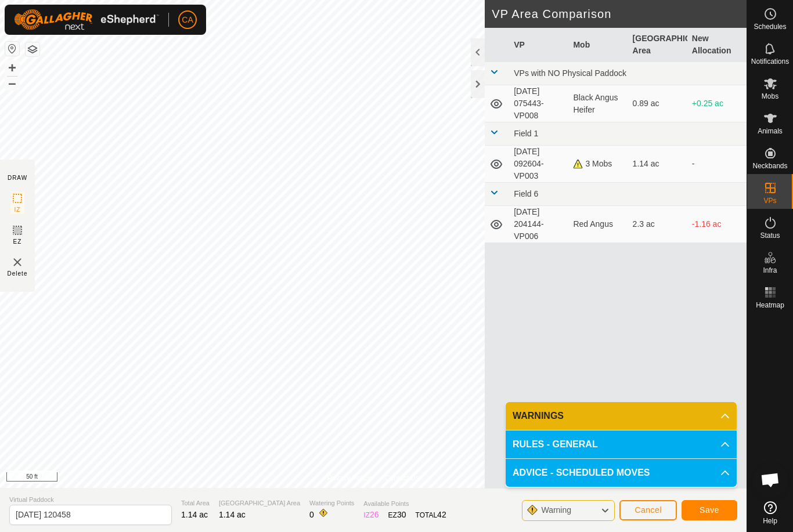 Image resolution: width=793 pixels, height=532 pixels. Describe the element at coordinates (621, 473) in the screenshot. I see `p-accordion-header: ADVICE - SCHEDULED MOVES` at that location.